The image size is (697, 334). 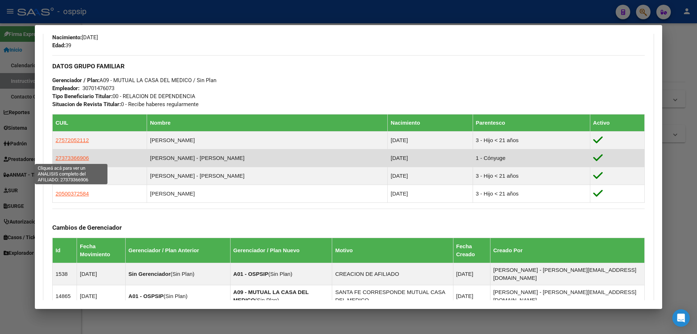 I want to click on th: Id, so click(x=65, y=250).